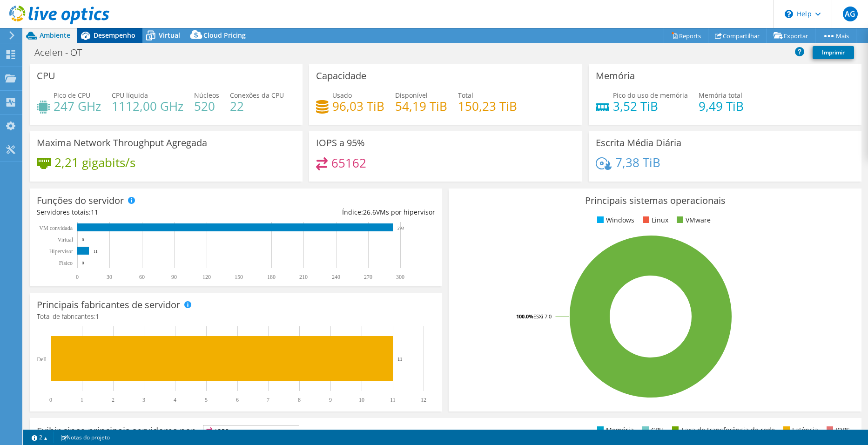  Describe the element at coordinates (422, 106) in the screenshot. I see `h4: 54,19 TiB` at that location.